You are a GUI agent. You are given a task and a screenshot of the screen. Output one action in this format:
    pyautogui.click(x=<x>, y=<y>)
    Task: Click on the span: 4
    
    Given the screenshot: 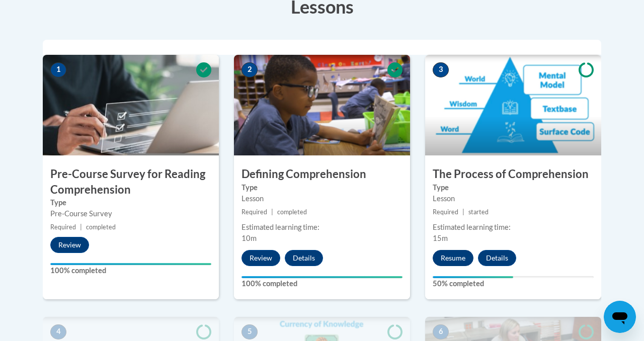 What is the action you would take?
    pyautogui.click(x=58, y=332)
    